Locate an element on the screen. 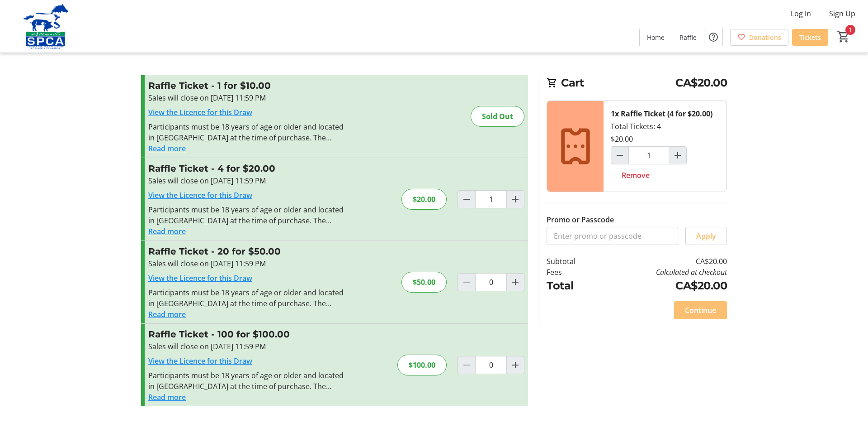  span: Raffle is located at coordinates (688, 37).